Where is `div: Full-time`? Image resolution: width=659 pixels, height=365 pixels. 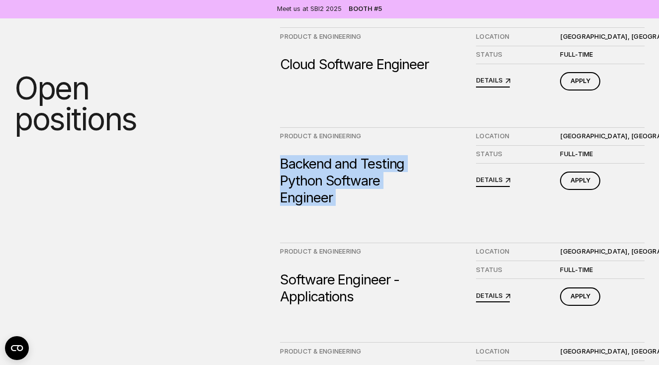 div: Full-time is located at coordinates (576, 154).